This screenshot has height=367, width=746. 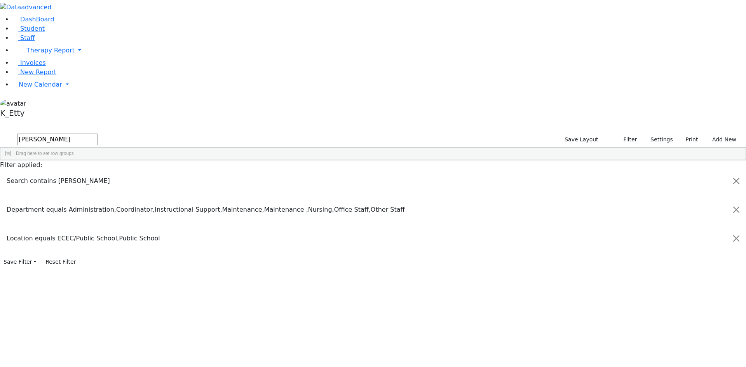 What do you see at coordinates (40, 84) in the screenshot?
I see `span: New Calendar` at bounding box center [40, 84].